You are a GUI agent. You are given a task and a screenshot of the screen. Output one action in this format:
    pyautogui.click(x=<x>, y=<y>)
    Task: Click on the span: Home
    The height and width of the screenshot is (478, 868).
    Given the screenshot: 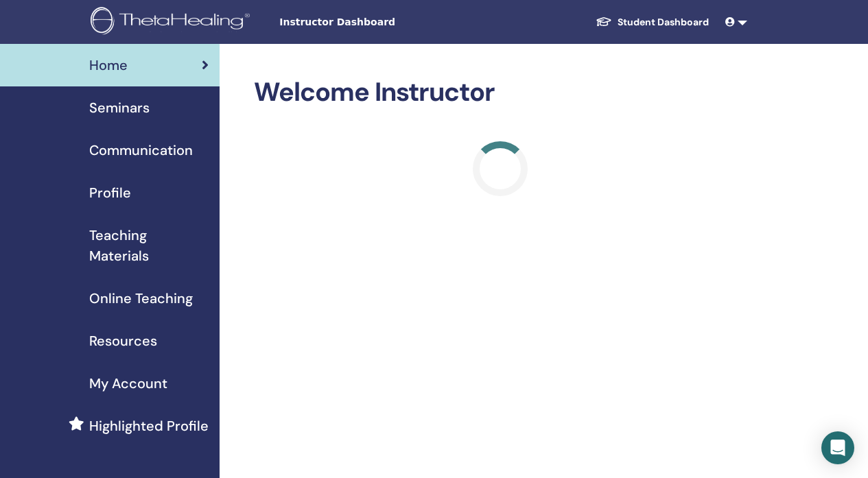 What is the action you would take?
    pyautogui.click(x=109, y=65)
    